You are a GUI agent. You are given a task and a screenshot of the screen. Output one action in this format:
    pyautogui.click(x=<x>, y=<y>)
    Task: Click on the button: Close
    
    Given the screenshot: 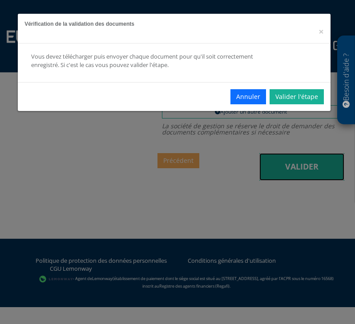 What is the action you would take?
    pyautogui.click(x=321, y=32)
    